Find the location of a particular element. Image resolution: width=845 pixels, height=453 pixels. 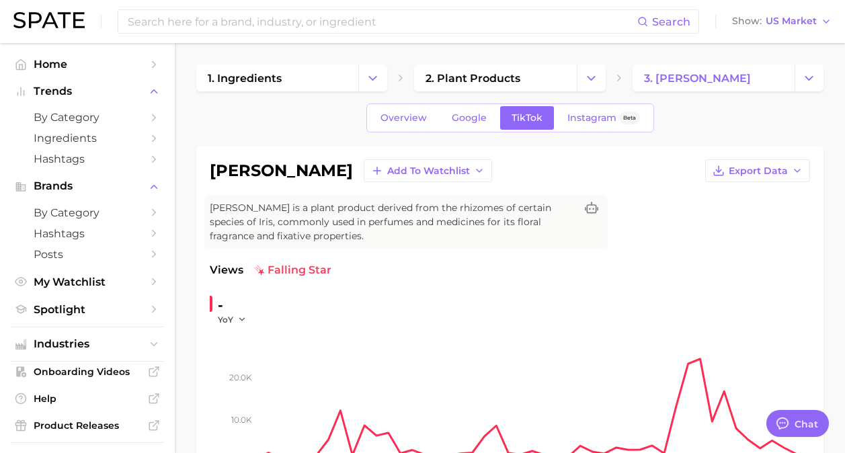

span: Brands is located at coordinates (87, 186).